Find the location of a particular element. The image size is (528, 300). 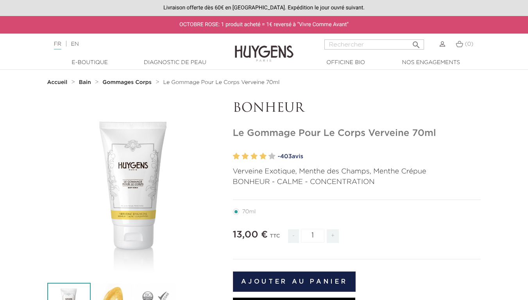

a: EN is located at coordinates (75, 44).